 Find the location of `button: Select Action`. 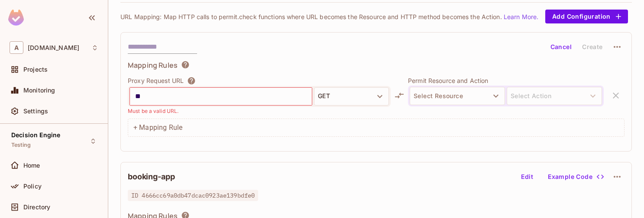

button: Select Action is located at coordinates (554, 96).